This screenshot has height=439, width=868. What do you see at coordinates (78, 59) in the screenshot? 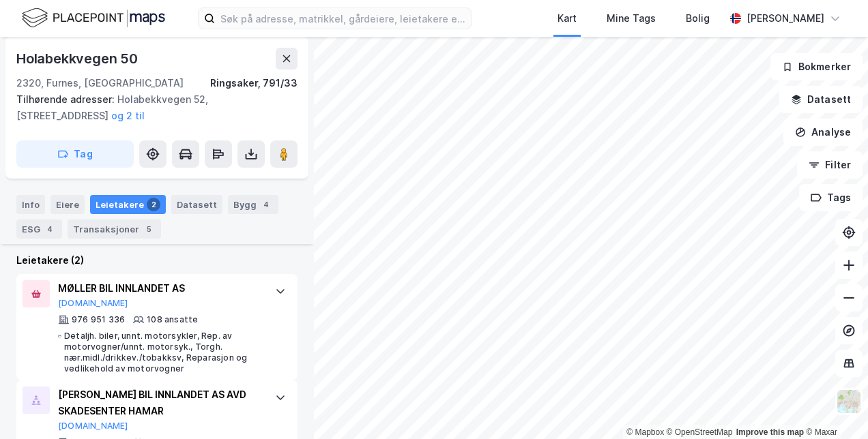
I see `div: Holabekkvegen 50` at bounding box center [78, 59].